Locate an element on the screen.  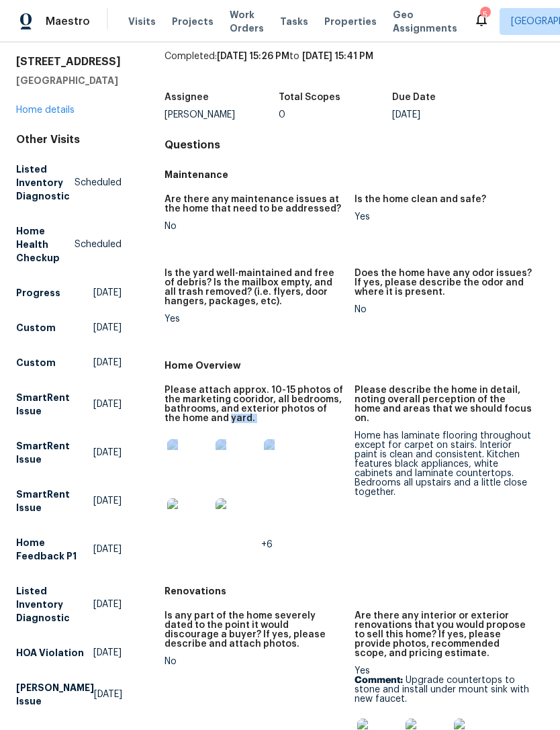
span: Tasks is located at coordinates (294, 21).